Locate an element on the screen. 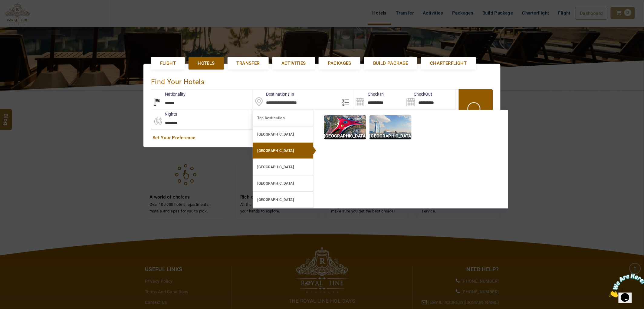 Image resolution: width=644 pixels, height=309 pixels. span: Flight is located at coordinates (168, 63).